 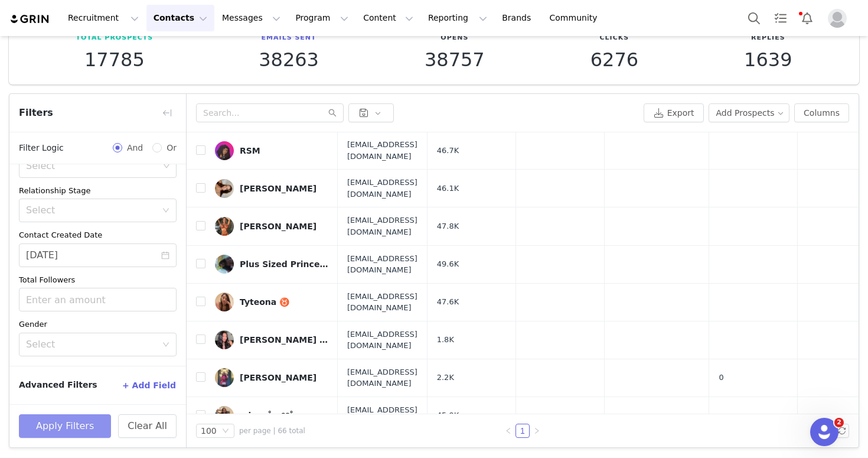 What do you see at coordinates (448, 302) in the screenshot?
I see `span: 47.6K` at bounding box center [448, 302].